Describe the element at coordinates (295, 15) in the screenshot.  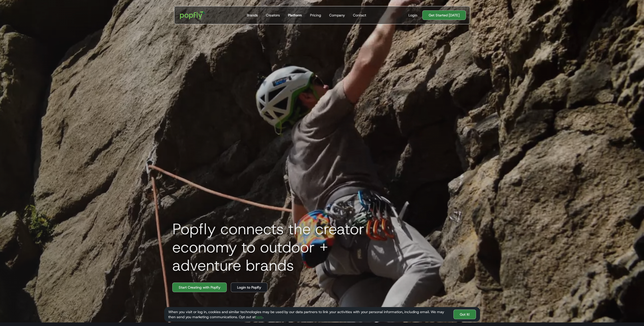
I see `a: Platform` at that location.